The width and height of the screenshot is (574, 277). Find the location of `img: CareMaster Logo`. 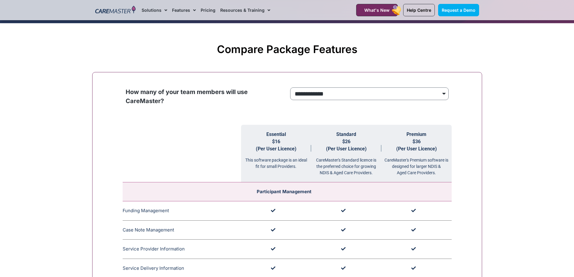

img: CareMaster Logo is located at coordinates (115, 10).